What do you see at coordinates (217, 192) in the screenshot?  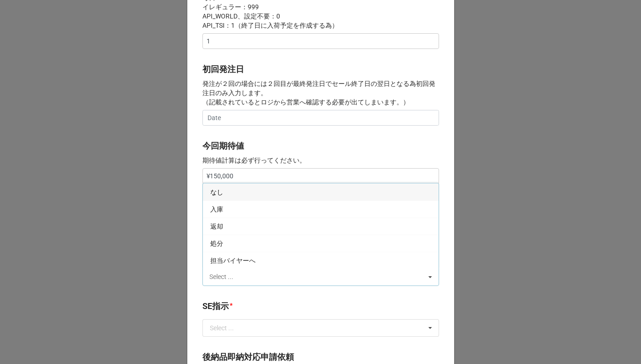 I see `span: なし` at bounding box center [217, 192].